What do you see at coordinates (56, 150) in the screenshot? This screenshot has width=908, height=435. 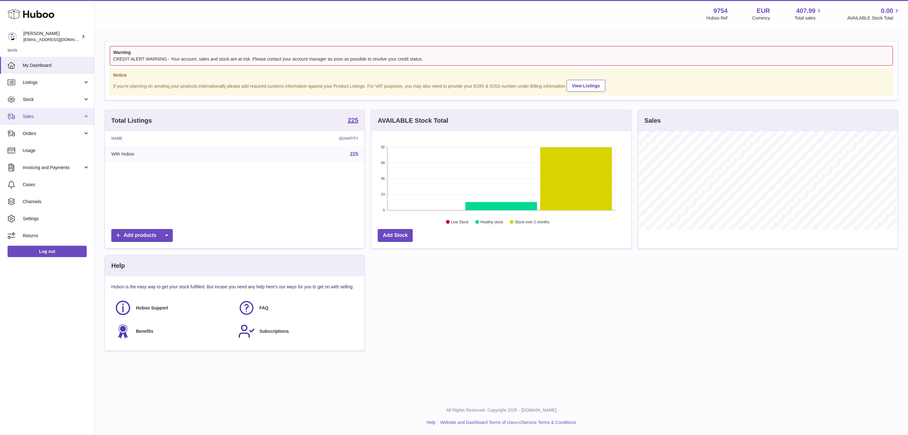 I see `span: Usage` at bounding box center [56, 150].